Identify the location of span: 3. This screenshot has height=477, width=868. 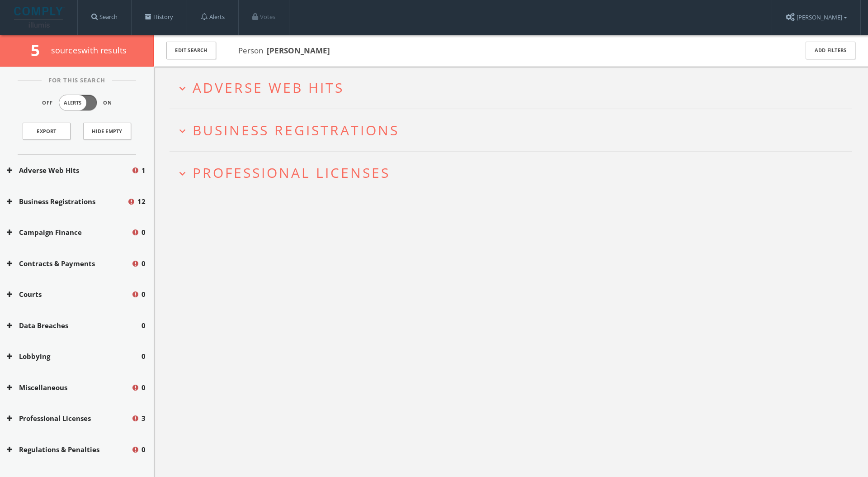
(143, 418).